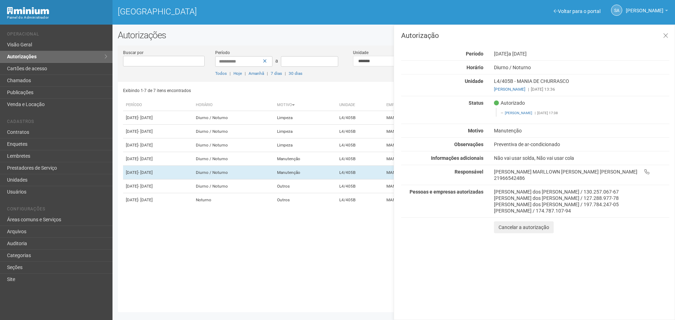  I want to click on a: Amanhã, so click(256, 73).